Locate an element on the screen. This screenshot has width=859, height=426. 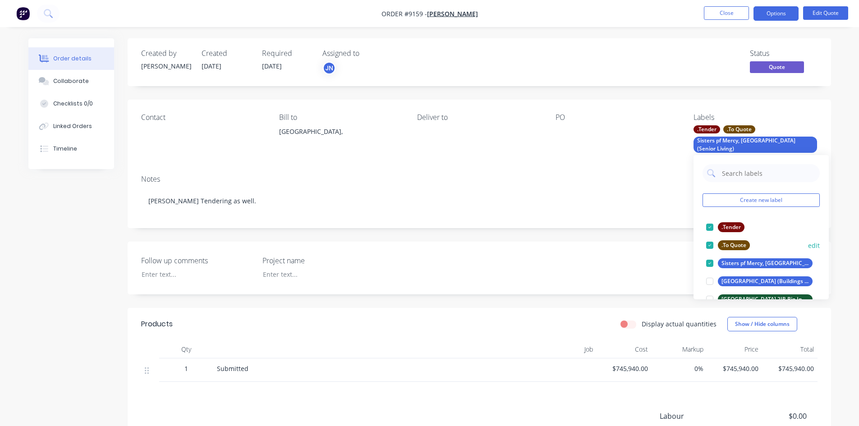
div: Total is located at coordinates (790, 349).